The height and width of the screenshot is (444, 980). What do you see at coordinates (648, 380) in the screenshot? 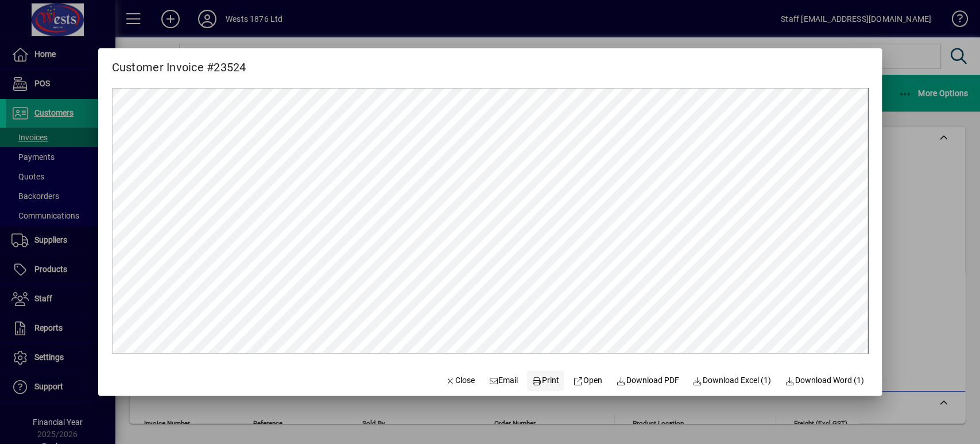
I see `span: Download PDF` at bounding box center [648, 380].